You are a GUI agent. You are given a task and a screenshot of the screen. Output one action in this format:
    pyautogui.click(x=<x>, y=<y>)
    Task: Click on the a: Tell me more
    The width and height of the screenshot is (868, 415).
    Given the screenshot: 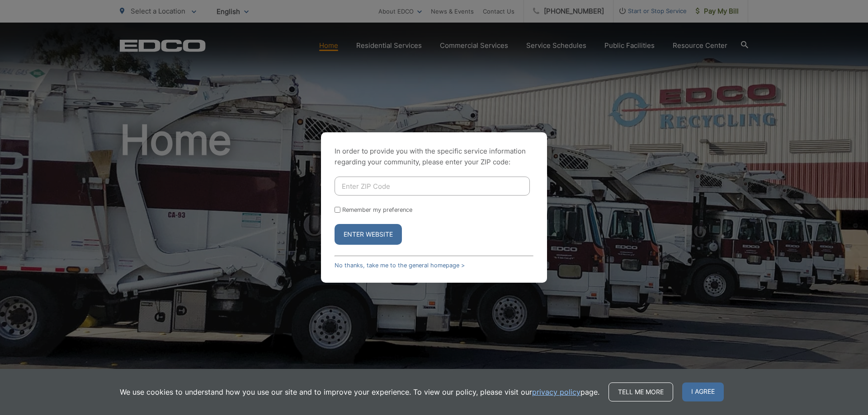 What is the action you would take?
    pyautogui.click(x=641, y=392)
    